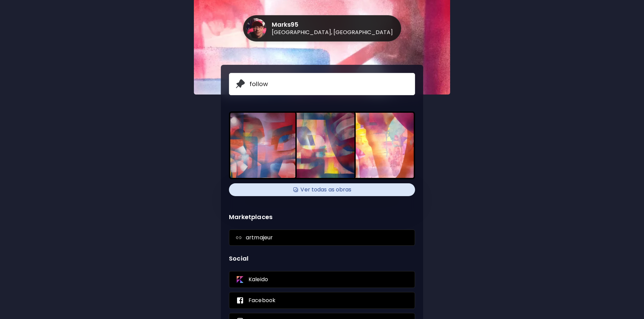  Describe the element at coordinates (258, 84) in the screenshot. I see `p: follow` at that location.